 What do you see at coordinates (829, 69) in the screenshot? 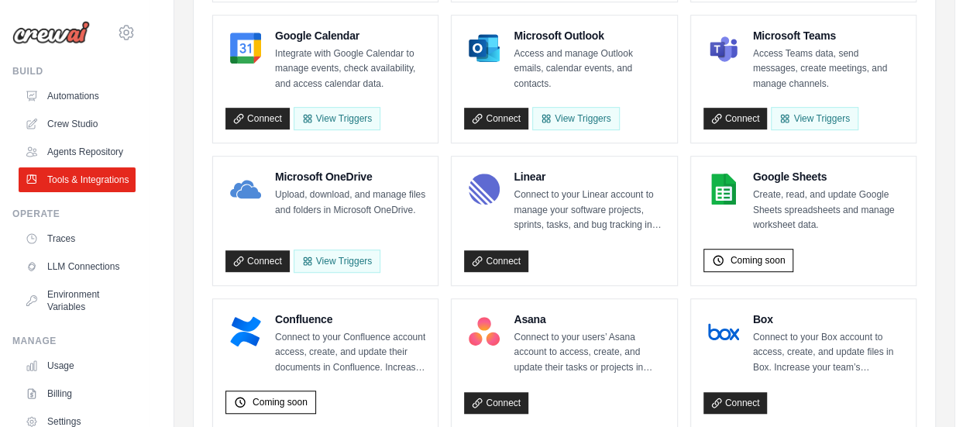
I see `p: Access Teams data, send messages, create meetings, and manage channels.` at bounding box center [829, 69].